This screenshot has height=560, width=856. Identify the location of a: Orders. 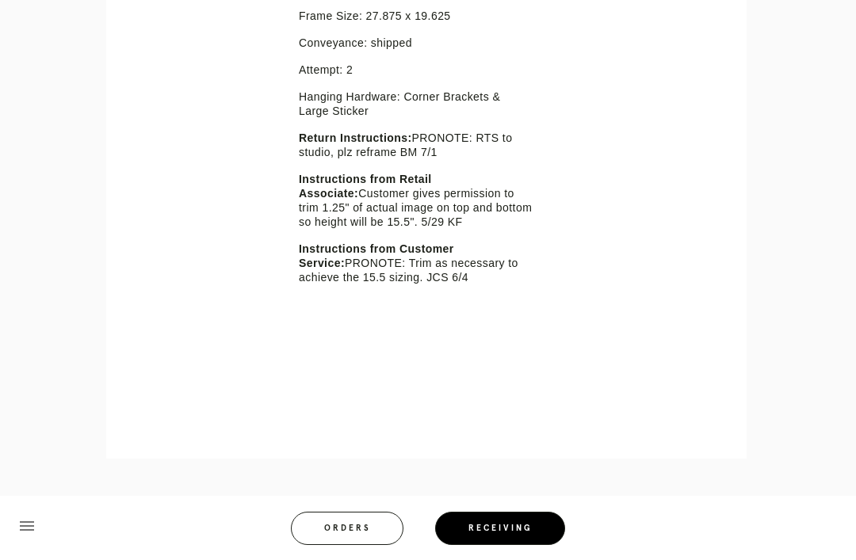
(347, 524).